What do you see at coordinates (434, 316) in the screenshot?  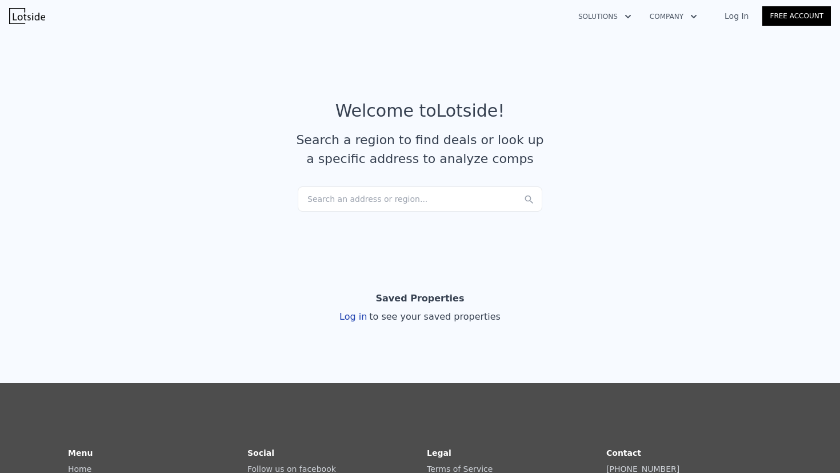 I see `span: to see your saved properties` at bounding box center [434, 316].